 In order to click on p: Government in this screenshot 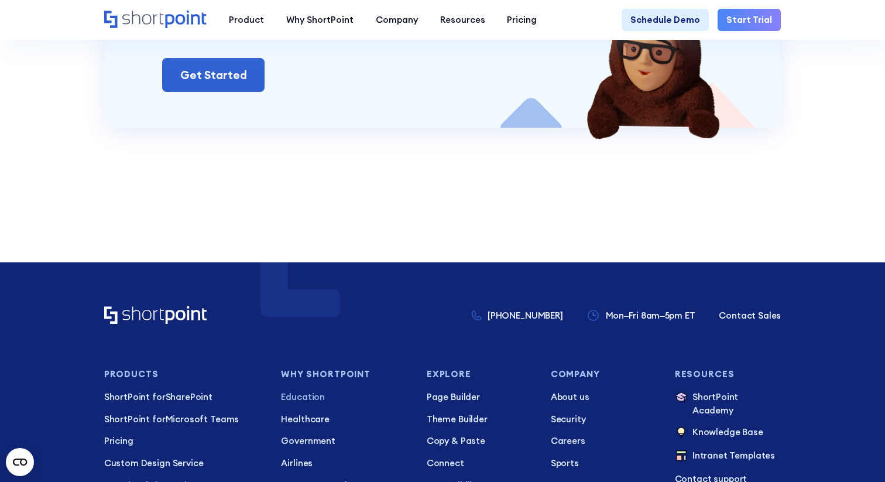, I will do `click(345, 441)`.